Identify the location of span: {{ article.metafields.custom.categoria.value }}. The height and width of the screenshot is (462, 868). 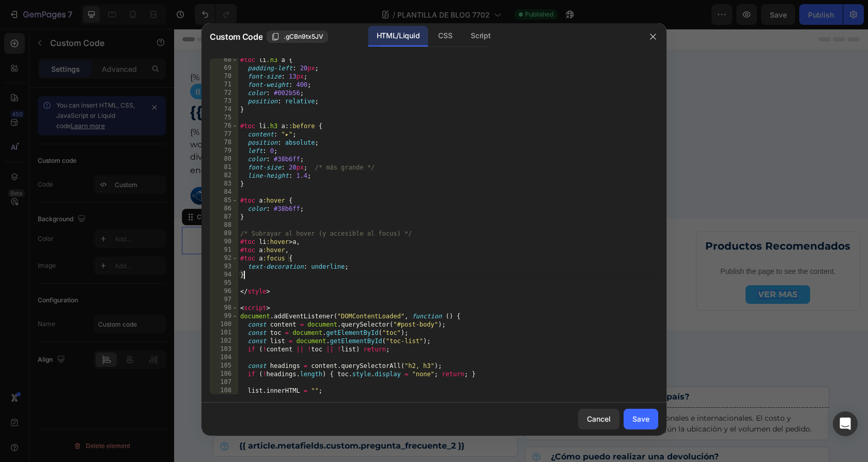
(95, 63).